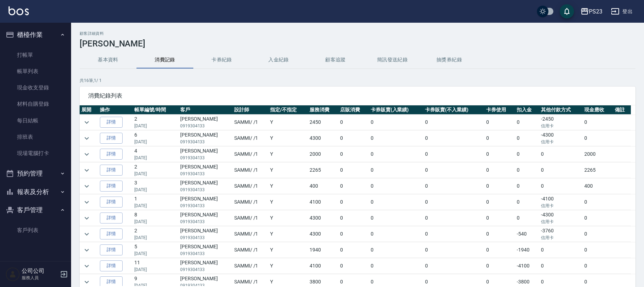 This screenshot has height=287, width=644. I want to click on a: 排班表, so click(36, 137).